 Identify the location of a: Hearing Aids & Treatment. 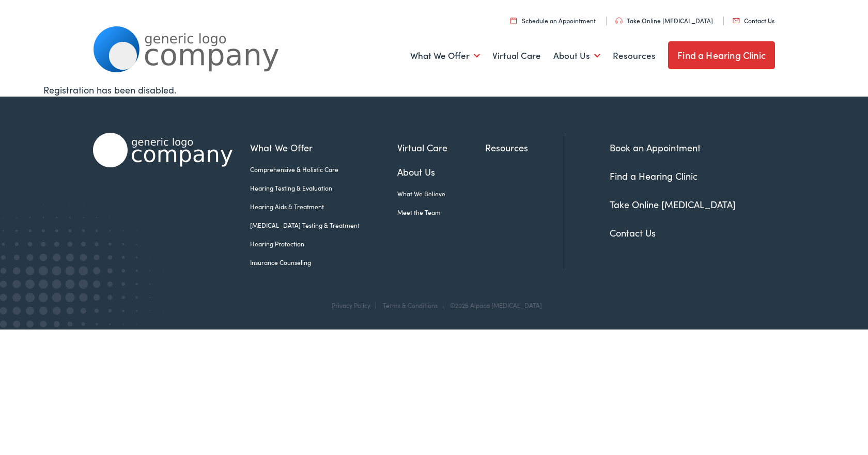
(324, 207).